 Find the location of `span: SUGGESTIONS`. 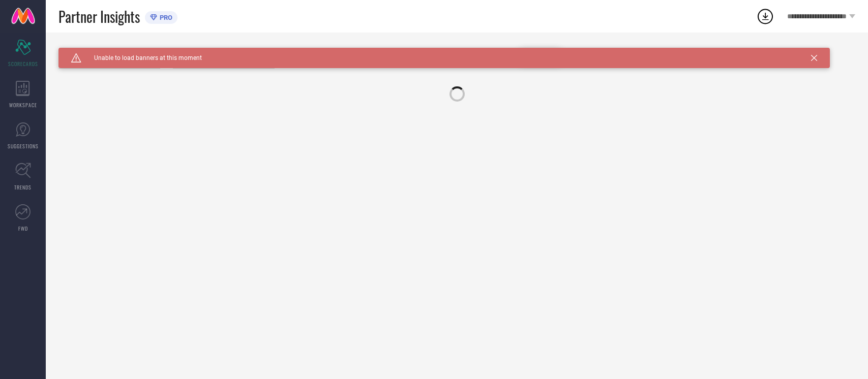

span: SUGGESTIONS is located at coordinates (23, 146).